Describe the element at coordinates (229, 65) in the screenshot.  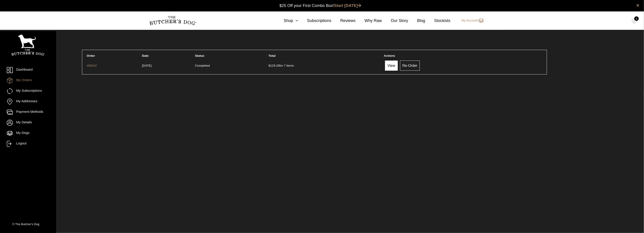
I see `td: Completed` at that location.